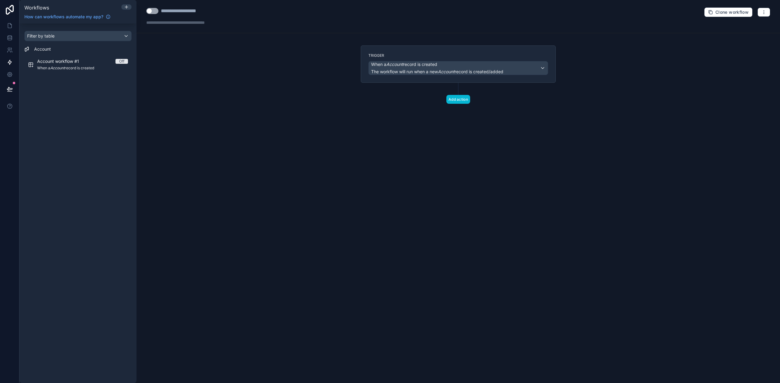 This screenshot has height=383, width=780. What do you see at coordinates (458, 99) in the screenshot?
I see `button: Add action` at bounding box center [458, 99].